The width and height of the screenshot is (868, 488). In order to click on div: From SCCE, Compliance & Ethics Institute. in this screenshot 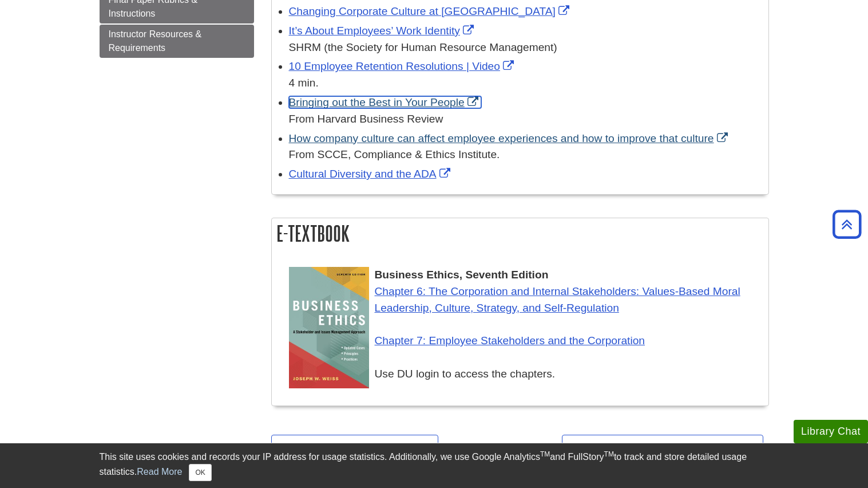, I will do `click(526, 155)`.